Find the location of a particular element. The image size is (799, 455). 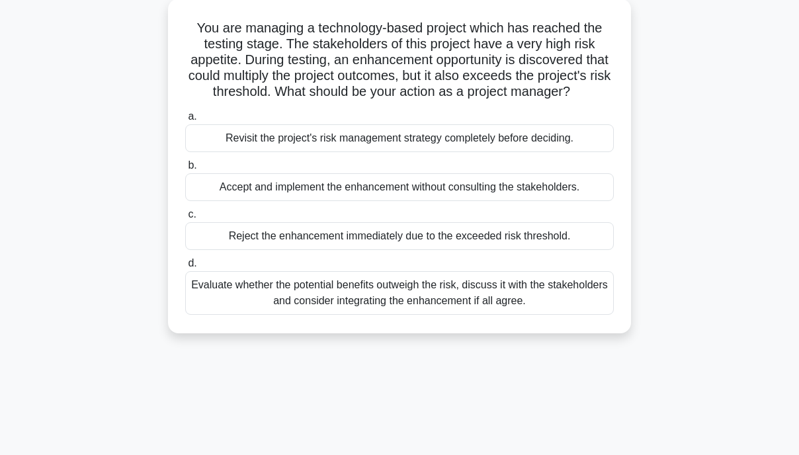

div: Revisit the project's risk management strategy completely before deciding. is located at coordinates (399, 138).